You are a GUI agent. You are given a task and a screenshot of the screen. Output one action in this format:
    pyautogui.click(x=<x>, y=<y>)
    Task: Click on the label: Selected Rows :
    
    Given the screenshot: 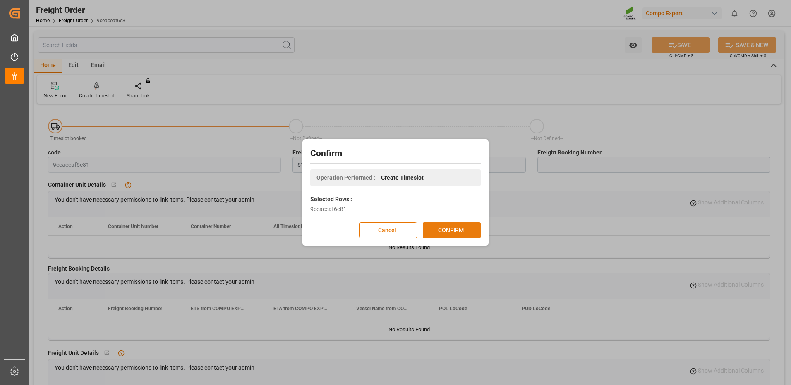 What is the action you would take?
    pyautogui.click(x=331, y=199)
    